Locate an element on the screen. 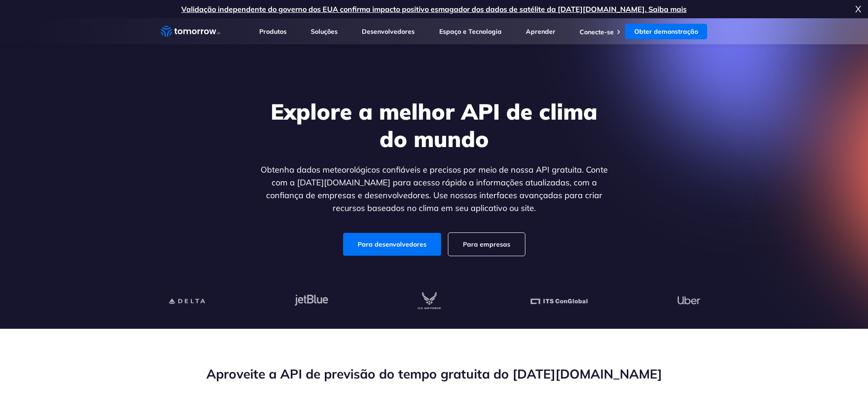 The width and height of the screenshot is (868, 416). a: Link para casa is located at coordinates (190, 32).